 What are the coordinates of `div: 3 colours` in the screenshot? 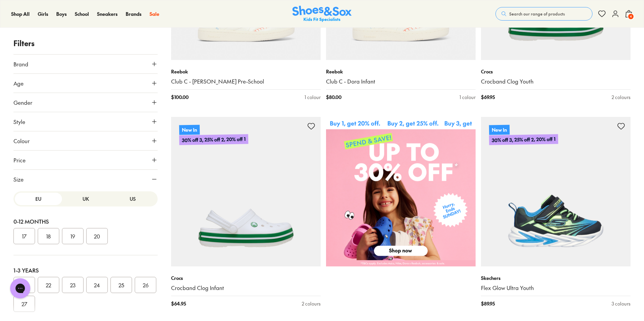 It's located at (621, 304).